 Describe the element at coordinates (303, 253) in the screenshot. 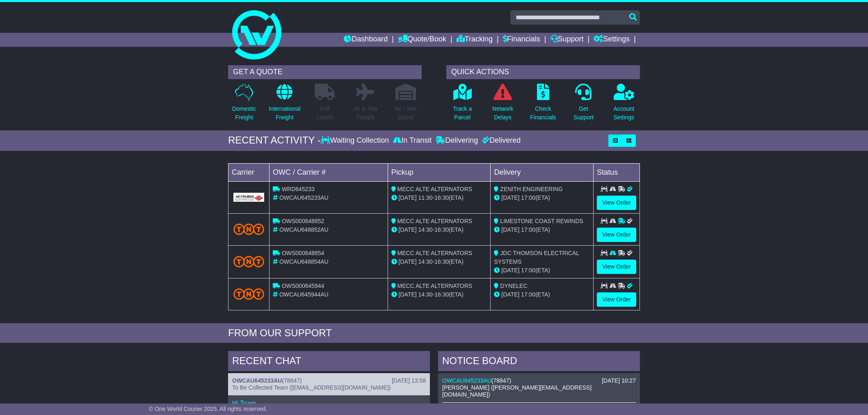

I see `span: OWS000648854` at that location.